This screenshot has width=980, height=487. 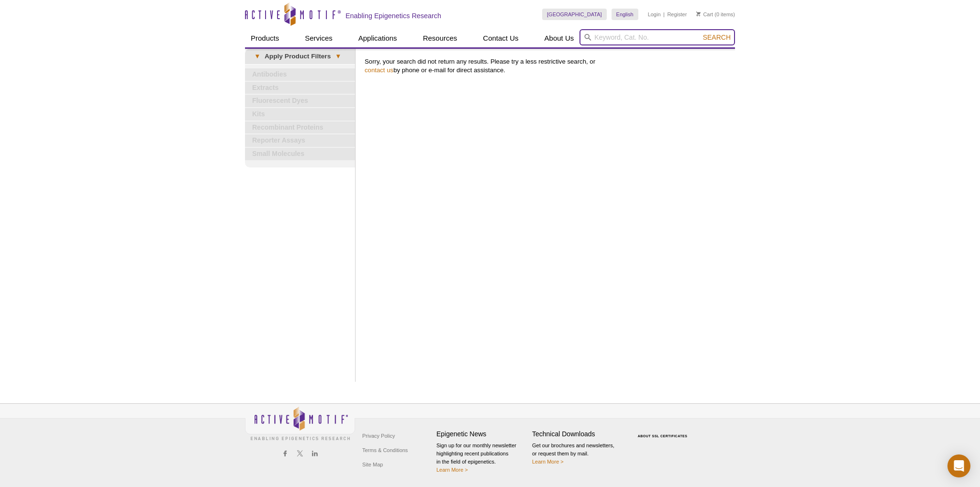 What do you see at coordinates (578, 454) in the screenshot?
I see `p: Get our brochures and newsletters, or request them by mail.` at bounding box center [578, 454].